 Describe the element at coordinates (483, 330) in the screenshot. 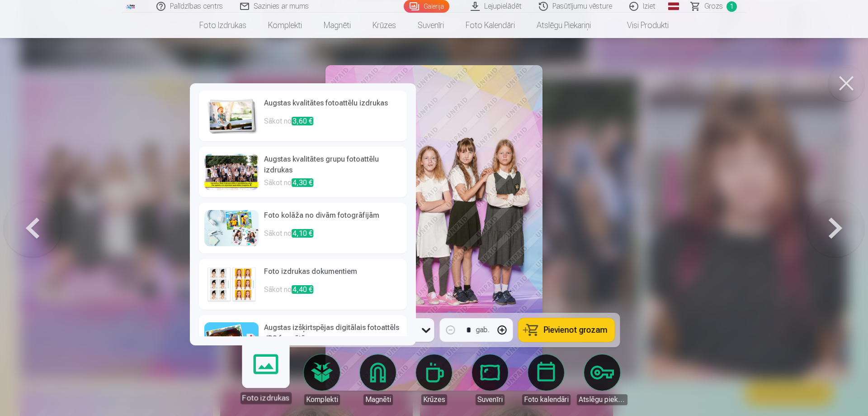

I see `div: gab.` at that location.